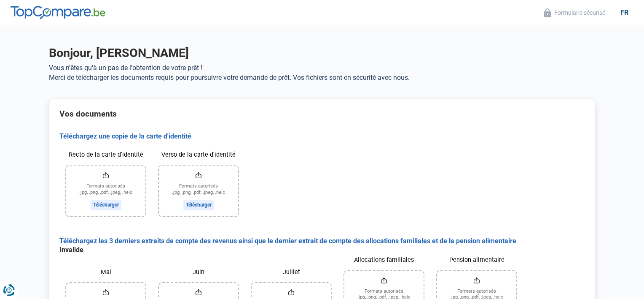  What do you see at coordinates (106, 272) in the screenshot?
I see `label: Mai` at bounding box center [106, 272].